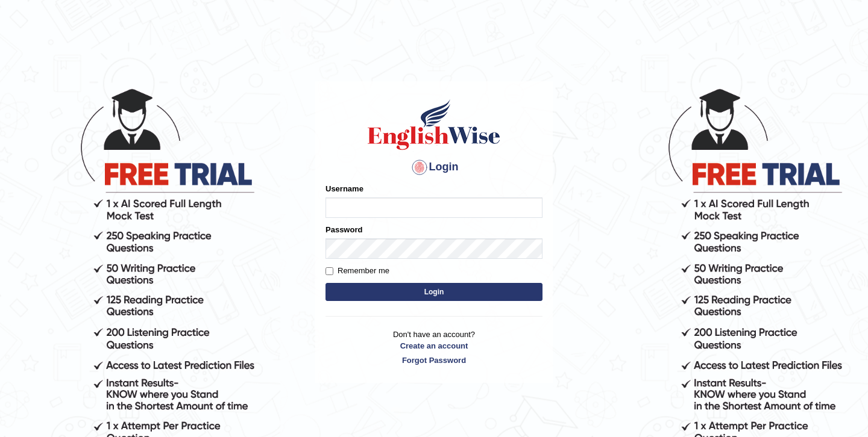 The height and width of the screenshot is (437, 868). Describe the element at coordinates (345, 189) in the screenshot. I see `label: Username` at that location.